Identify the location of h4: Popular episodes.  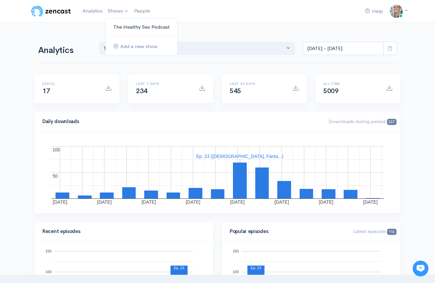
(288, 231).